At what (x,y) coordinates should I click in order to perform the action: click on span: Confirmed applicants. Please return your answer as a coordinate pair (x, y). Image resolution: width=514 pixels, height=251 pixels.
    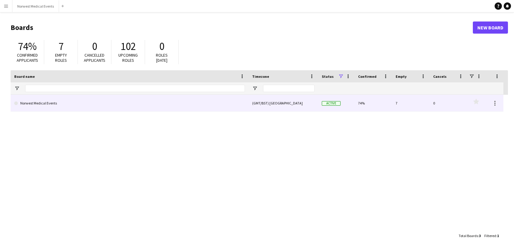
    Looking at the image, I should click on (27, 57).